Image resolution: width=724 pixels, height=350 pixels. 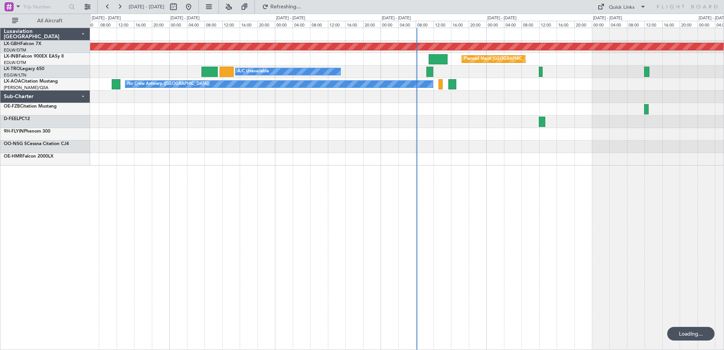 What do you see at coordinates (15, 144) in the screenshot?
I see `span: OO-NSG S` at bounding box center [15, 144].